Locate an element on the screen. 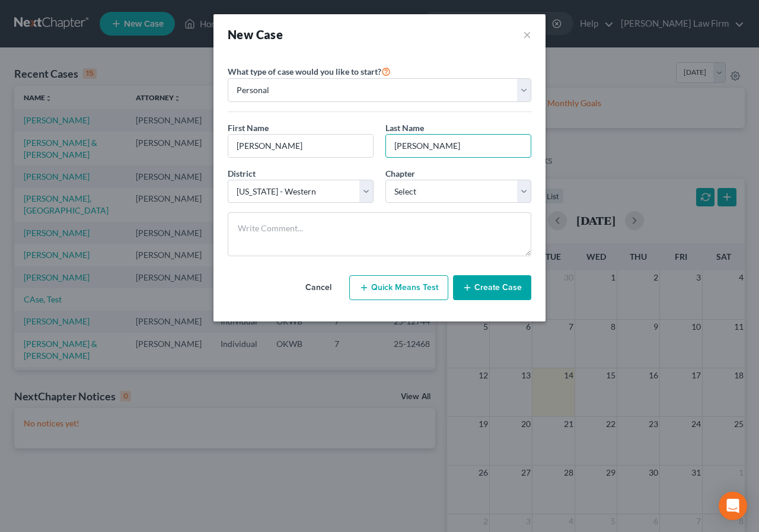  input: Enter Last Name is located at coordinates (458, 146).